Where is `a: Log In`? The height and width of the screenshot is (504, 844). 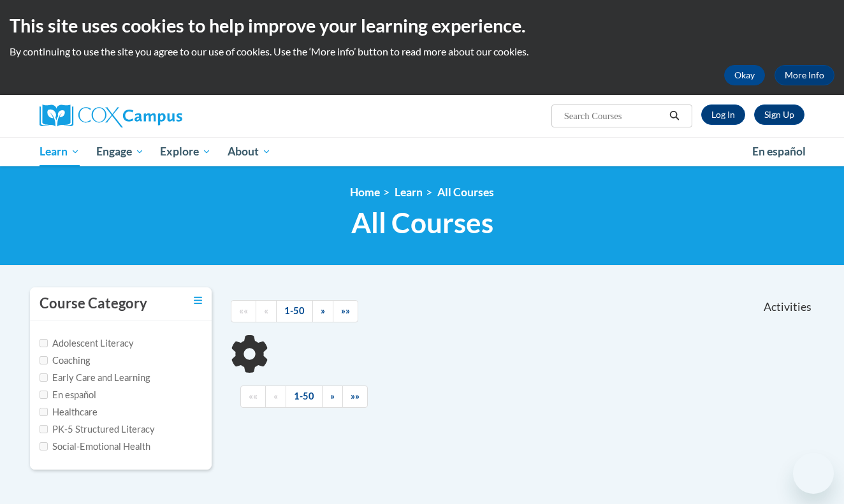 a: Log In is located at coordinates (723, 115).